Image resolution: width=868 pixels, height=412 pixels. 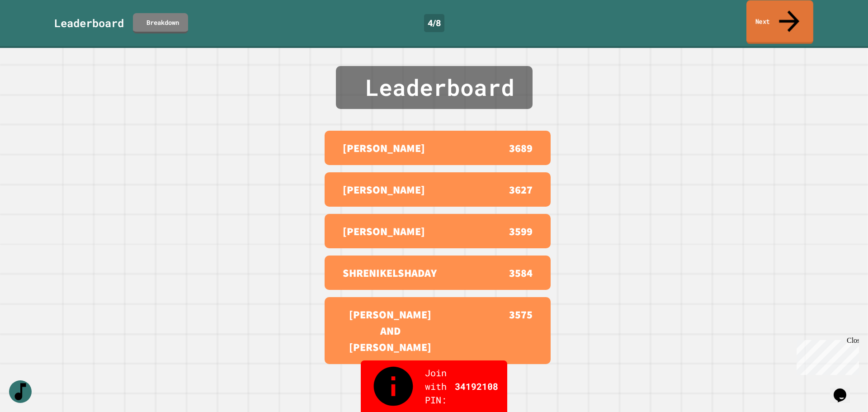 I want to click on p: 3689, so click(x=521, y=148).